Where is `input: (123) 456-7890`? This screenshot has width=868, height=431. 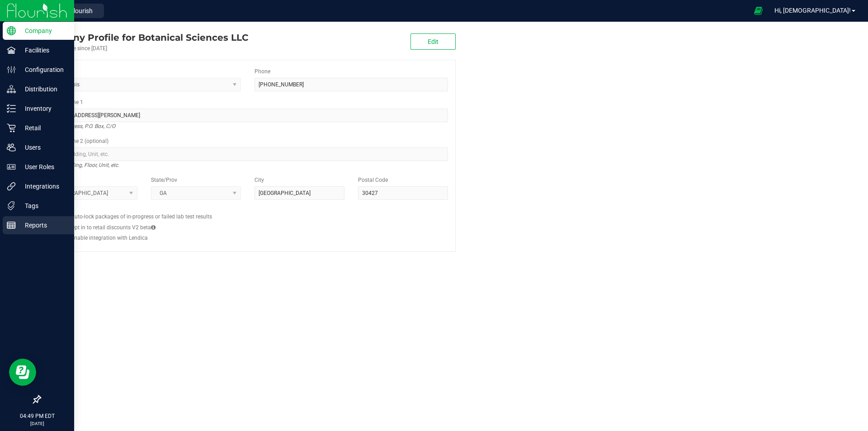 input: (123) 456-7890 is located at coordinates (351, 85).